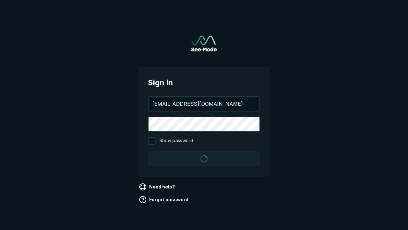 The width and height of the screenshot is (408, 230). Describe the element at coordinates (204, 83) in the screenshot. I see `span: Sign in` at that location.